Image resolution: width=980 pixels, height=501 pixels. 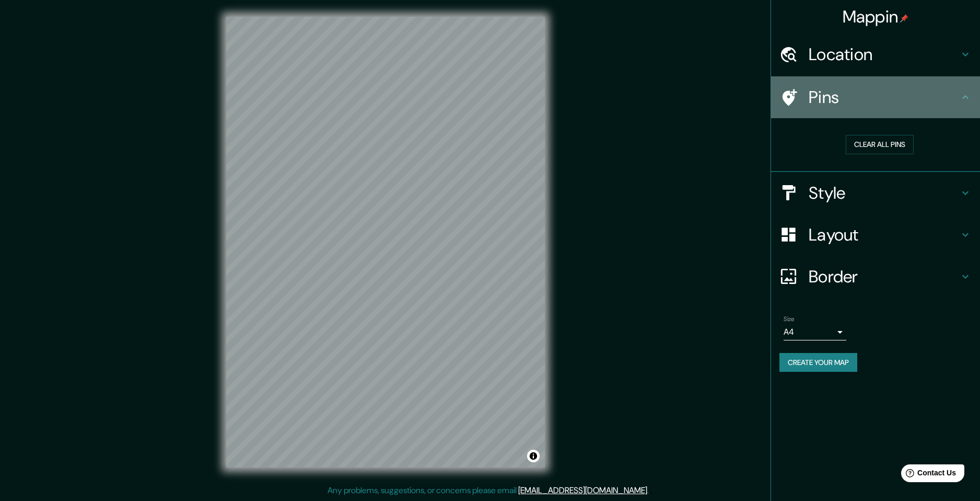 What do you see at coordinates (880, 144) in the screenshot?
I see `button: Clear all pins` at bounding box center [880, 144].